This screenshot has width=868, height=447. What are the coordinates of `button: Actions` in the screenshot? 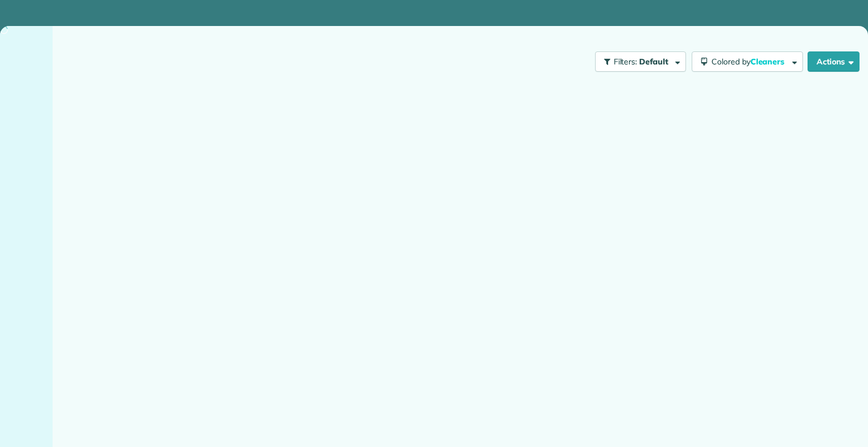 It's located at (834, 61).